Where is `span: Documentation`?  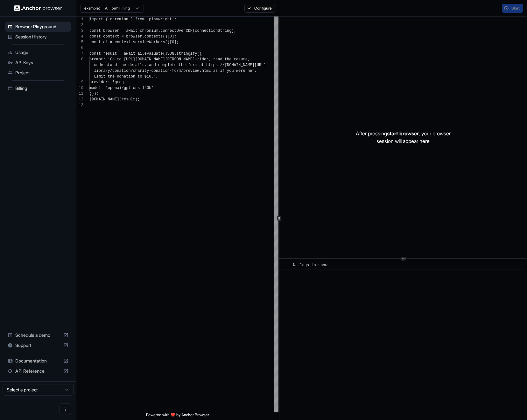 span: Documentation is located at coordinates (38, 361).